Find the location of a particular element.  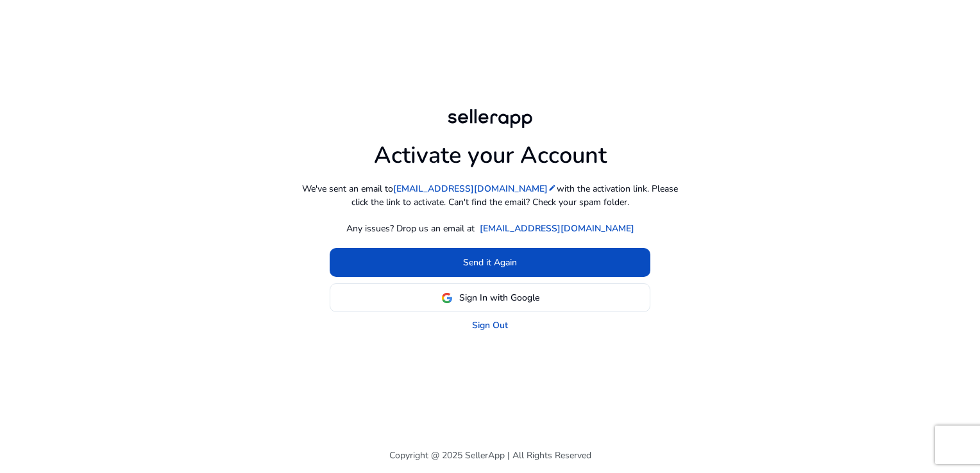

p: We've sent an email to with the activation link. Please click the link to activate. Can't find th... is located at coordinates (490, 196).